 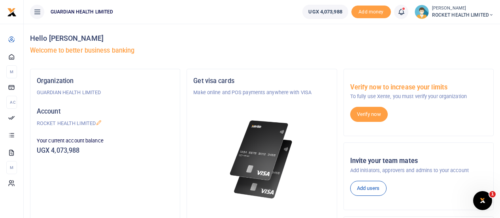 What do you see at coordinates (368, 188) in the screenshot?
I see `a: Add users` at bounding box center [368, 188].